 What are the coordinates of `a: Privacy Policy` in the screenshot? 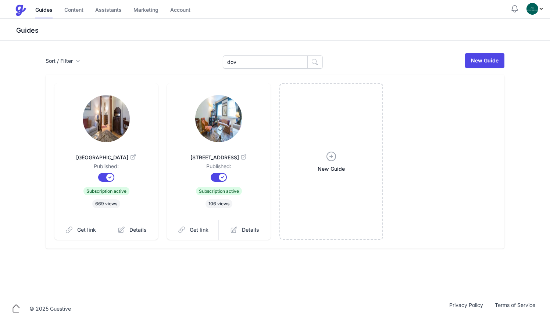 It's located at (466, 309).